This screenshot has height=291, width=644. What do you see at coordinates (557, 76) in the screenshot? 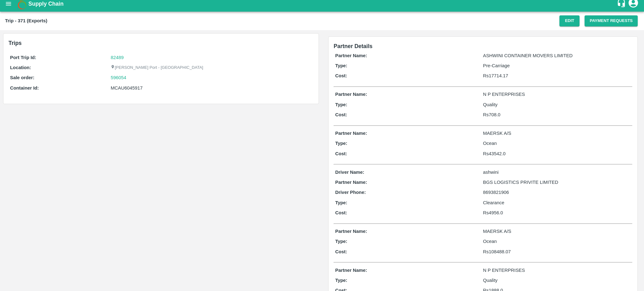
I see `p: Rs 17714.17` at bounding box center [557, 76].